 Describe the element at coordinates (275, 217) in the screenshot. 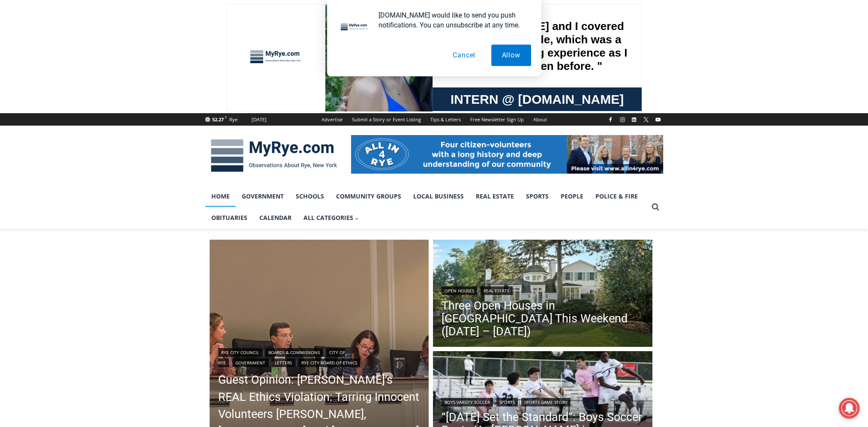

I see `a: Calendar` at that location.